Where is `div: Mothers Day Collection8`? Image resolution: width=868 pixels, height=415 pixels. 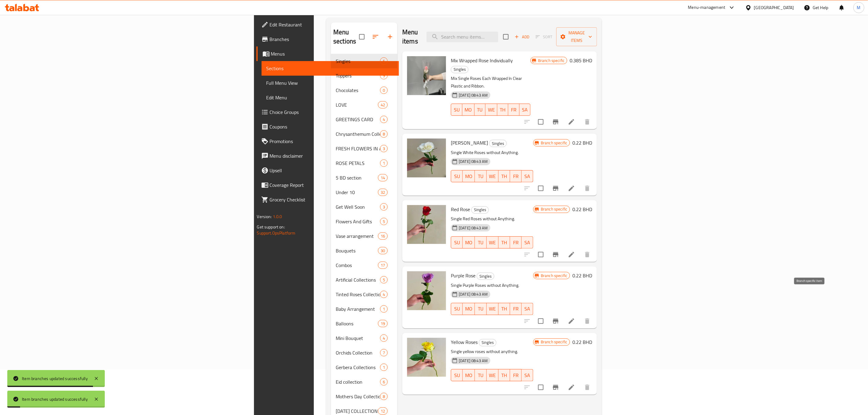
div: Mothers Day Collection8 is located at coordinates (364, 396).